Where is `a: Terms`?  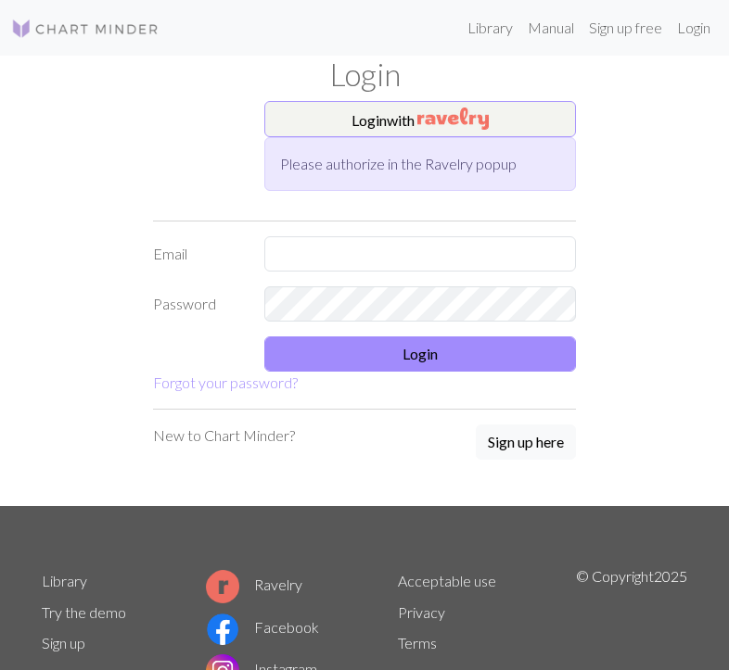 a: Terms is located at coordinates (417, 642).